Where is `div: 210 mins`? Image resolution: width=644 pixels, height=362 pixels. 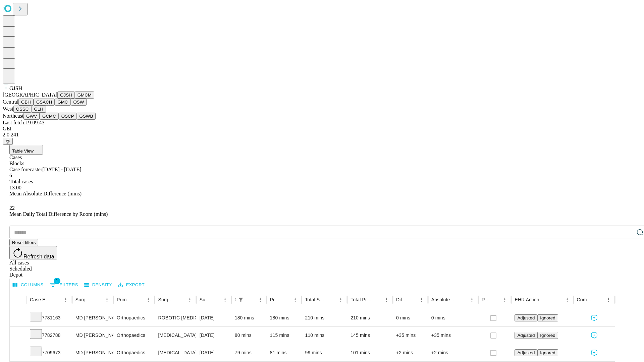 div: 210 mins is located at coordinates (324, 318).